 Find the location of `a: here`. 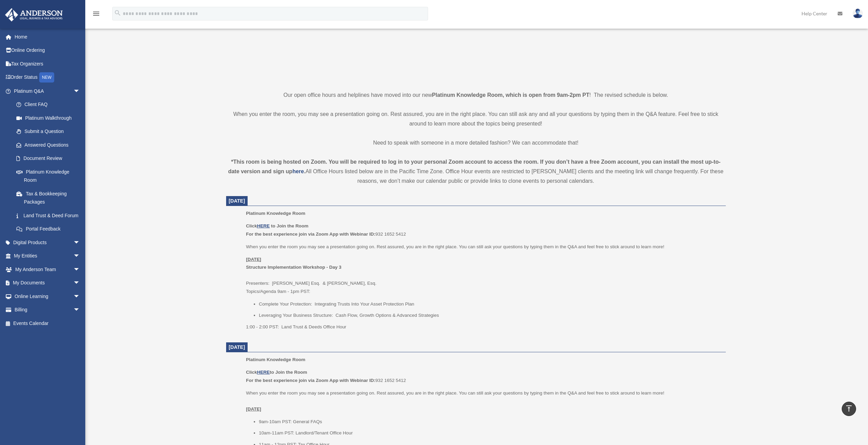

a: here is located at coordinates (298, 171).